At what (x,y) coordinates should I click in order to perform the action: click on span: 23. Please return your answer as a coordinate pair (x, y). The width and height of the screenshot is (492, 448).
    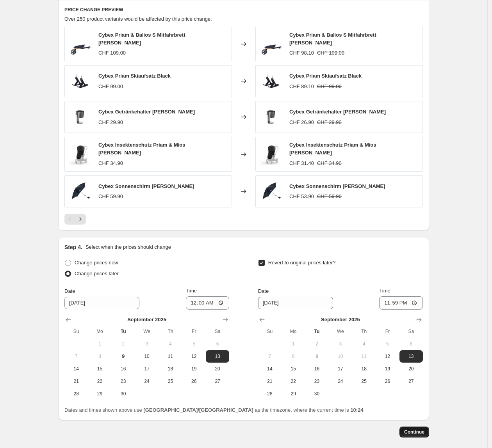
    Looking at the image, I should click on (317, 382).